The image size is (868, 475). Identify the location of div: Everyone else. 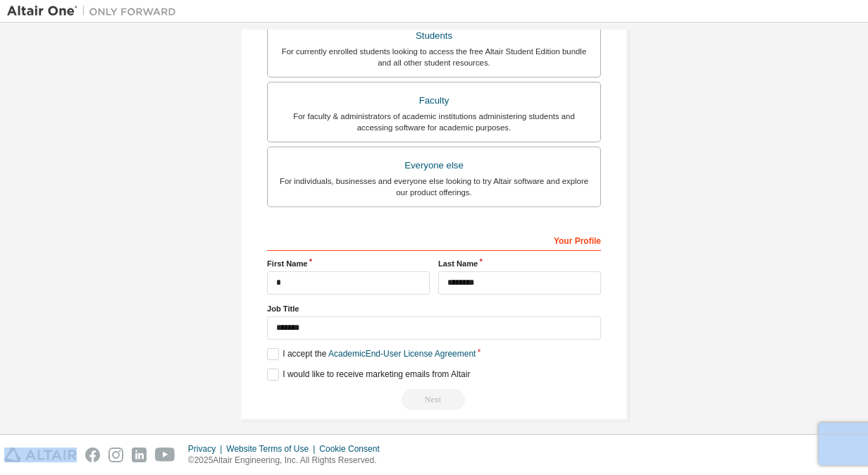
(434, 165).